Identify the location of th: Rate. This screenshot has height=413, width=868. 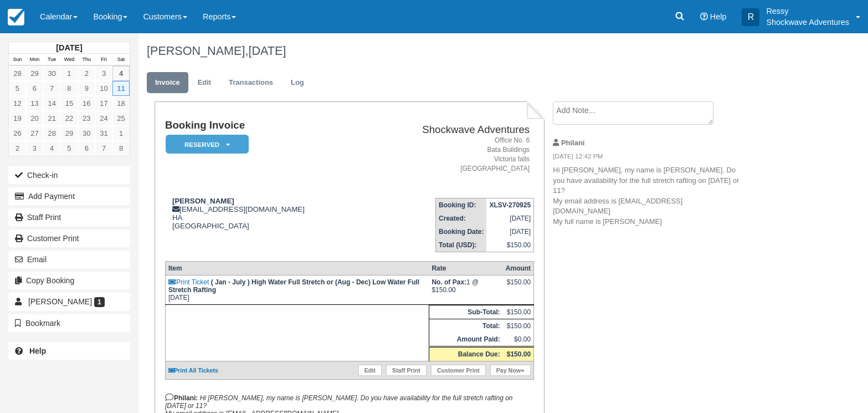
(466, 268).